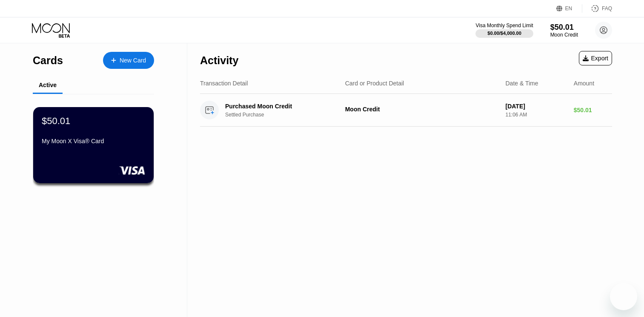 The height and width of the screenshot is (317, 644). I want to click on div: My Moon X Visa® Card, so click(93, 142).